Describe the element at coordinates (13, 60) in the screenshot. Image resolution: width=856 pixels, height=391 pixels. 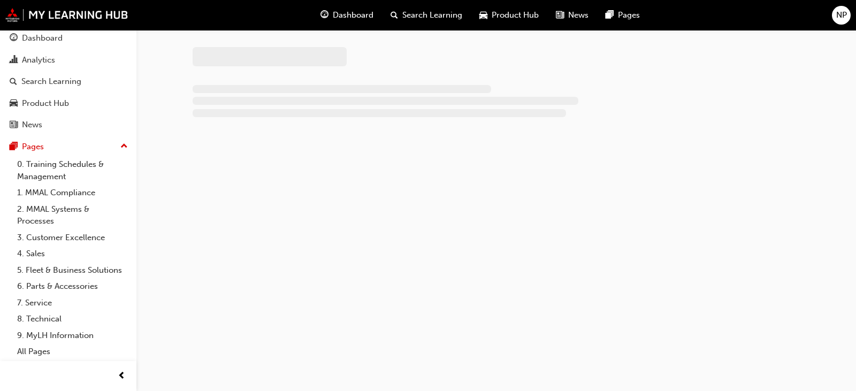
I see `span: chart-icon` at that location.